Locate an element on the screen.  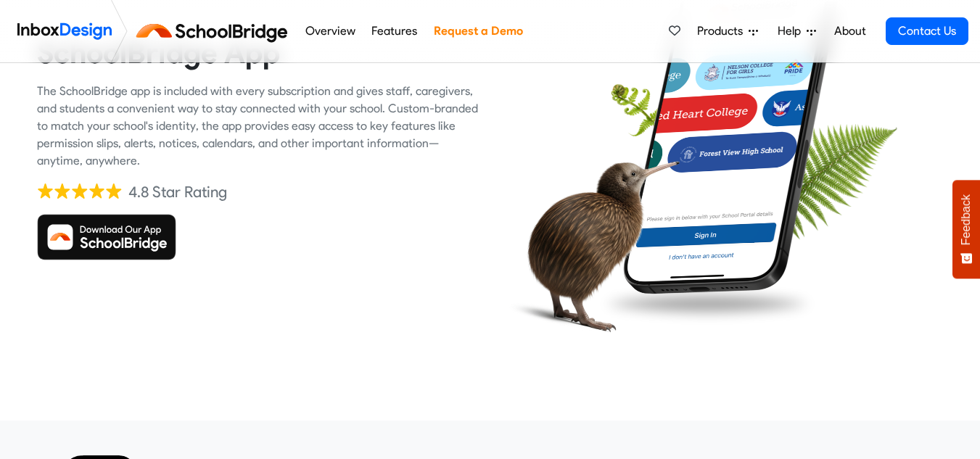
a: Help is located at coordinates (796, 31).